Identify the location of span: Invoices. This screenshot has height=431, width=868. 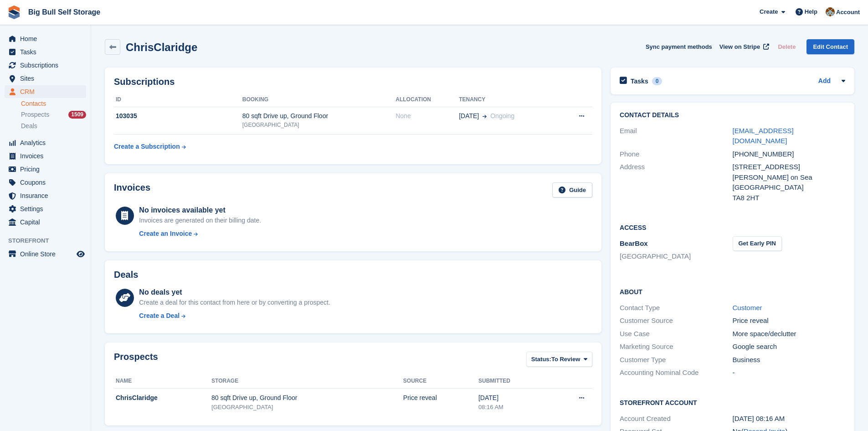
(48, 156).